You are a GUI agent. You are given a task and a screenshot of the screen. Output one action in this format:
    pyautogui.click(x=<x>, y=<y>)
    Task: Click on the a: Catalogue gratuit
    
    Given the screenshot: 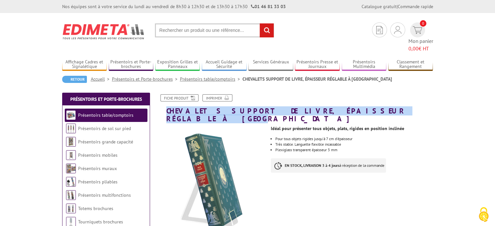 What is the action you would take?
    pyautogui.click(x=379, y=7)
    